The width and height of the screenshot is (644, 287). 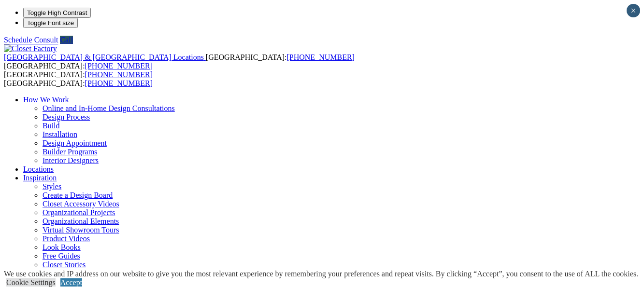 What do you see at coordinates (60, 134) in the screenshot?
I see `a: Installation` at bounding box center [60, 134].